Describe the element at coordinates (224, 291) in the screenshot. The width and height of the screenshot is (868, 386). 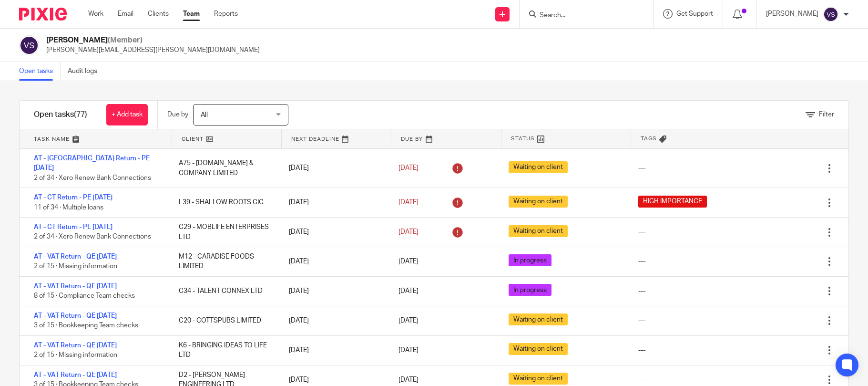
I see `div: C34 - TALENT CONNEX LTD` at that location.